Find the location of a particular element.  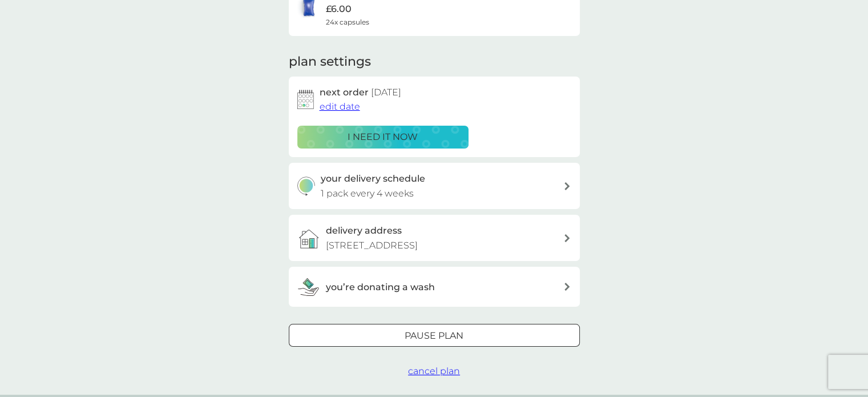

h3: delivery address is located at coordinates (363, 231).